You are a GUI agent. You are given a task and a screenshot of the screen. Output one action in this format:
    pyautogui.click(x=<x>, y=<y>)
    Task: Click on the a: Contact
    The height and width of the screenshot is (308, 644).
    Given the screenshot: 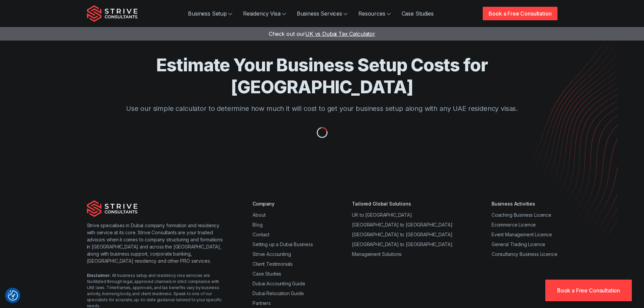 What is the action you would take?
    pyautogui.click(x=261, y=234)
    